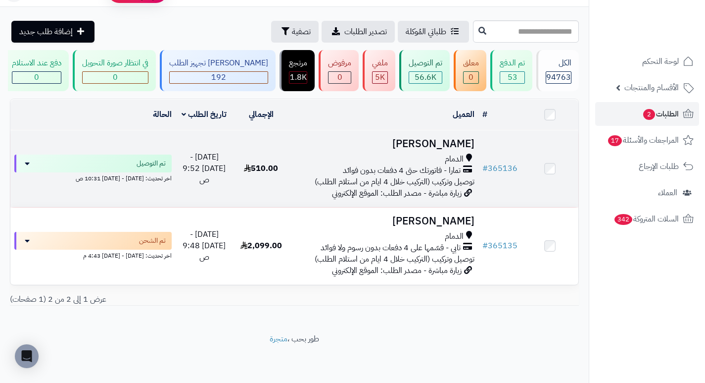 The image size is (705, 383). What do you see at coordinates (115, 63) in the screenshot?
I see `div: في انتظار صورة التحويل` at bounding box center [115, 63].